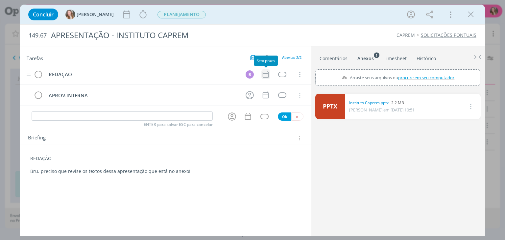 The width and height of the screenshot is (505, 240). I want to click on div: B, so click(250, 74).